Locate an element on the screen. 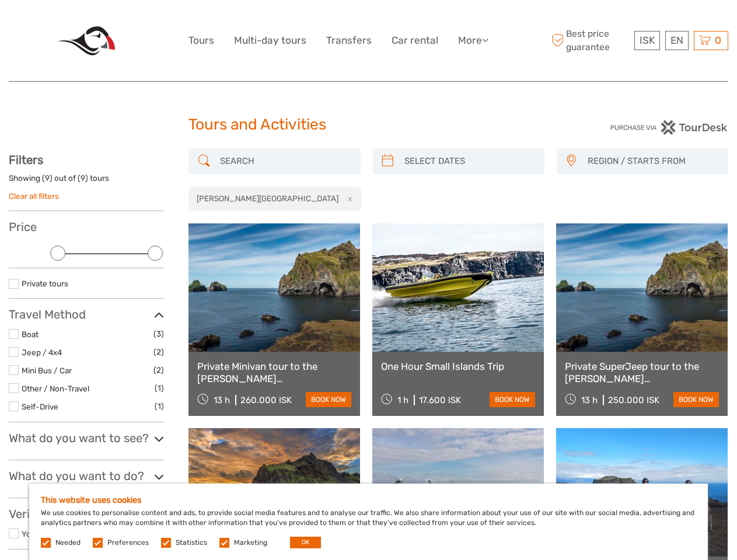 Image resolution: width=737 pixels, height=560 pixels. a: Tours is located at coordinates (202, 40).